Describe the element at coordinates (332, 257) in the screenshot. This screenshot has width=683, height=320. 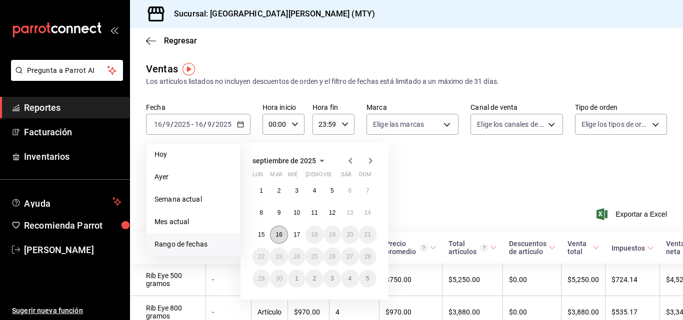
I see `abbr: 26 de septiembre de 2025` at that location.